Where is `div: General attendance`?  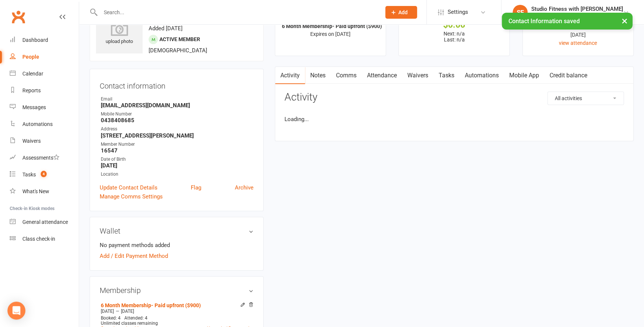
div: General attendance is located at coordinates (45, 222).